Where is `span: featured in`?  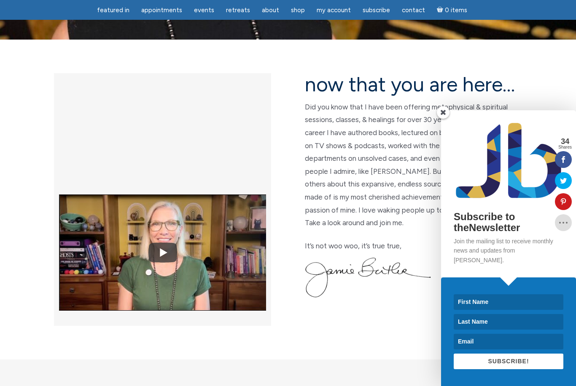 span: featured in is located at coordinates (113, 10).